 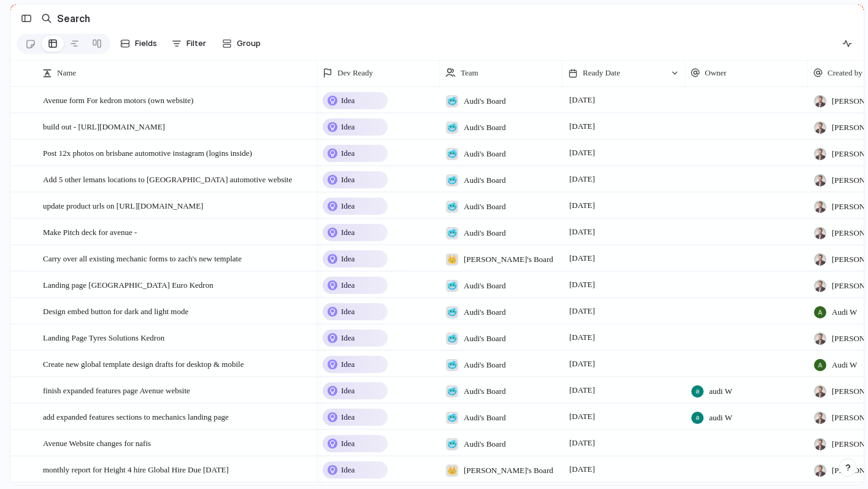 I want to click on span: Fields, so click(x=146, y=44).